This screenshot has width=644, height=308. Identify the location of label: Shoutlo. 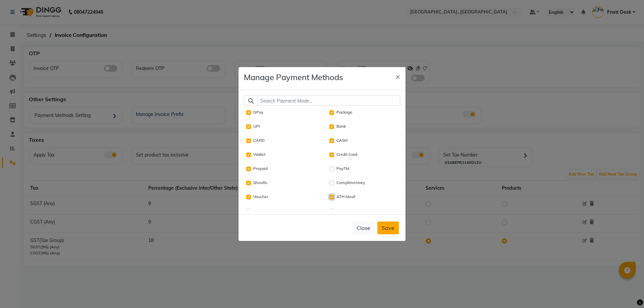
(260, 183).